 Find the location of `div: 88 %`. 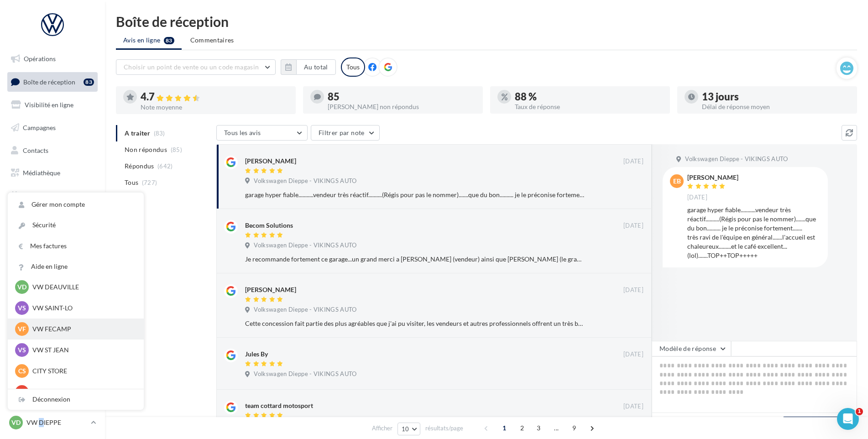

div: 88 % is located at coordinates (588, 96).